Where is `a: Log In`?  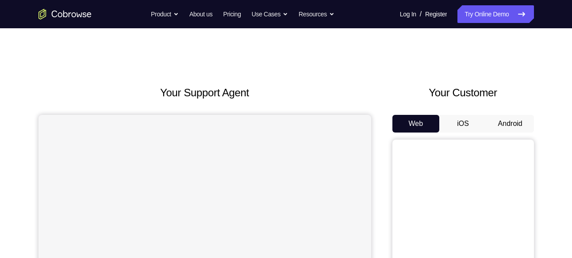 a: Log In is located at coordinates (408, 14).